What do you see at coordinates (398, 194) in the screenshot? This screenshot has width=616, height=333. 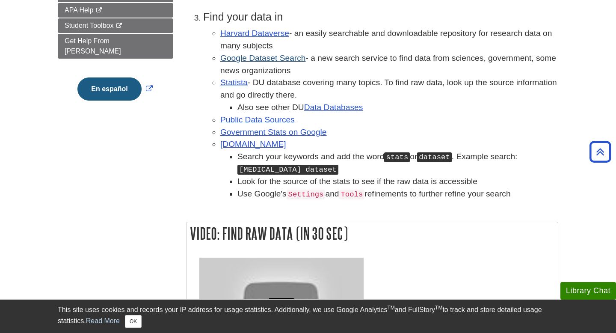 I see `li: Use Google's and refinements to further refine your search` at bounding box center [398, 194].